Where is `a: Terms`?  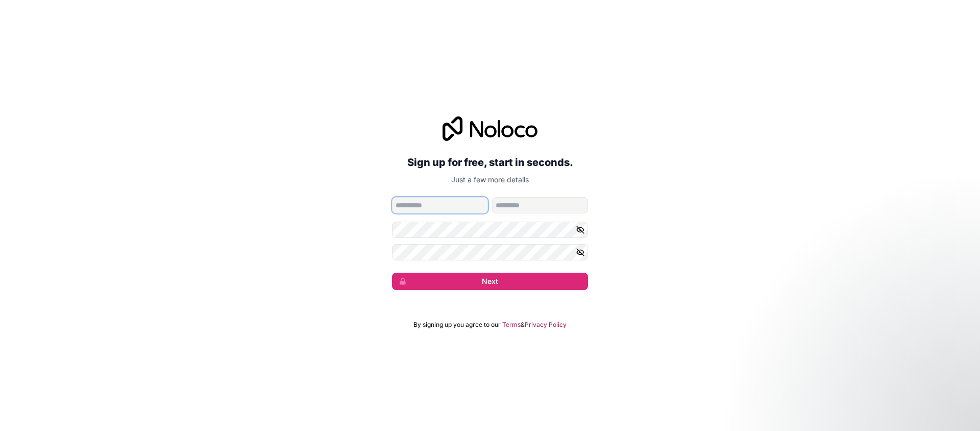 a: Terms is located at coordinates (512, 325).